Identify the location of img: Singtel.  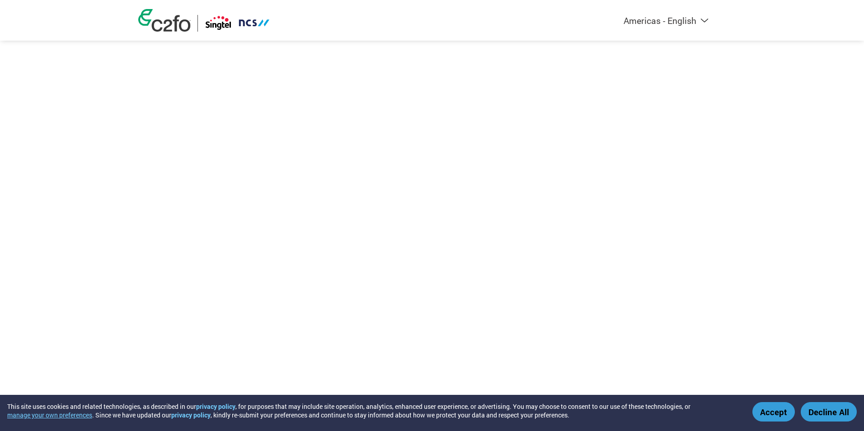
(237, 23).